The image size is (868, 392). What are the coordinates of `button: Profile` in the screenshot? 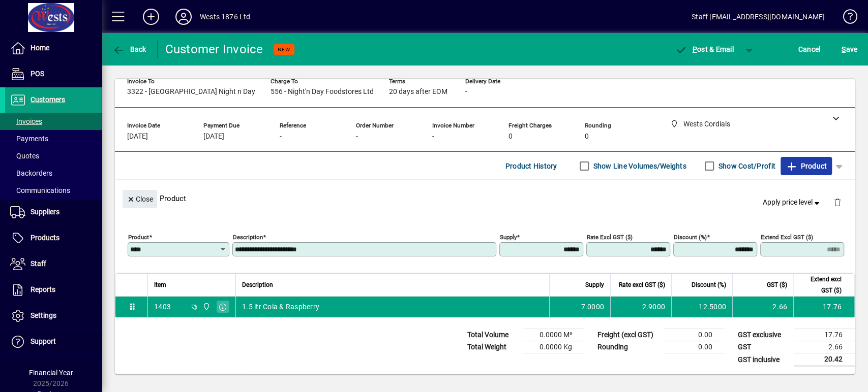 It's located at (184, 17).